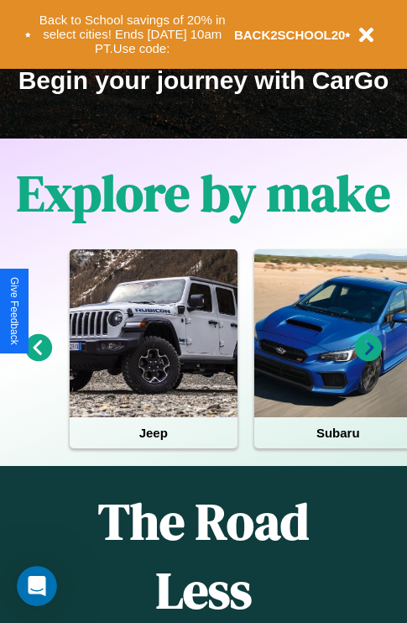 Image resolution: width=407 pixels, height=623 pixels. I want to click on b: BACK2SCHOOL20, so click(289, 34).